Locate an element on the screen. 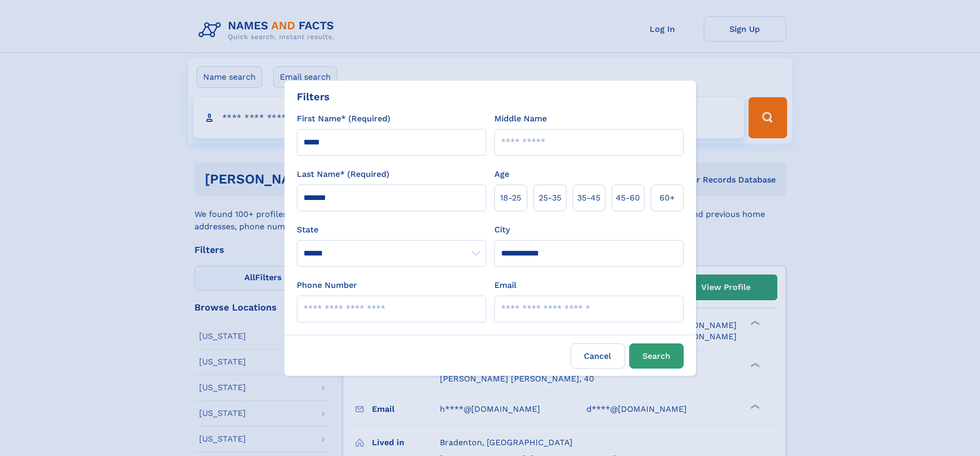 The image size is (980, 456). span: 45‑60 is located at coordinates (627, 198).